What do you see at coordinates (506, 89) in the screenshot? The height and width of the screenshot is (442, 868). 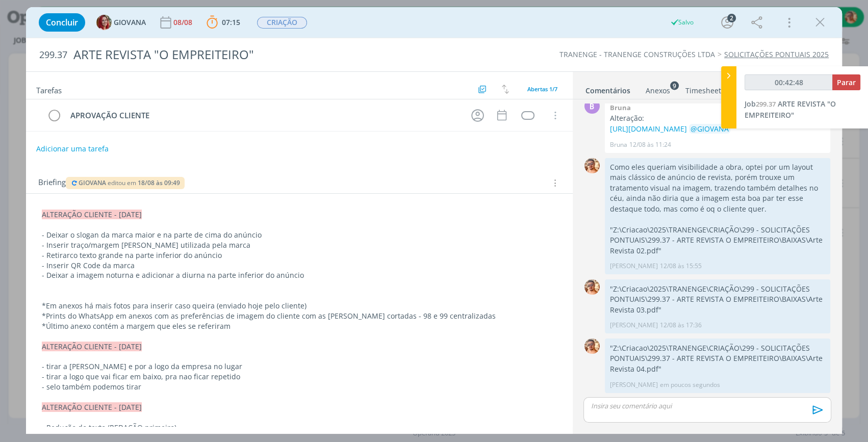 I see `img: arrow-down-up.svg` at bounding box center [506, 89].